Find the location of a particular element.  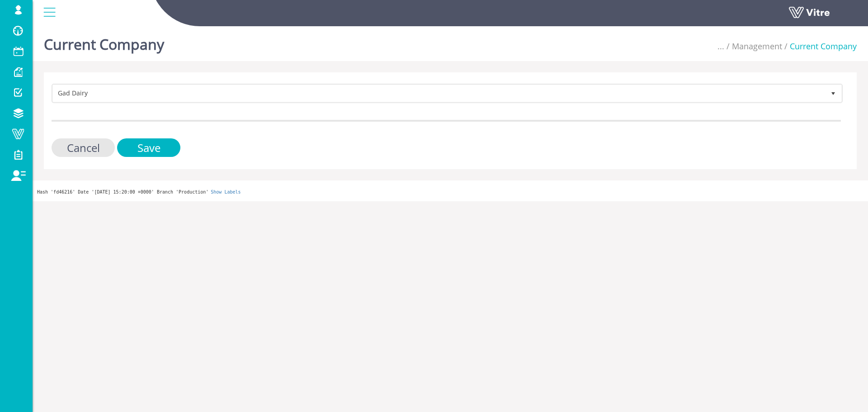

li: Current Company is located at coordinates (819, 46).